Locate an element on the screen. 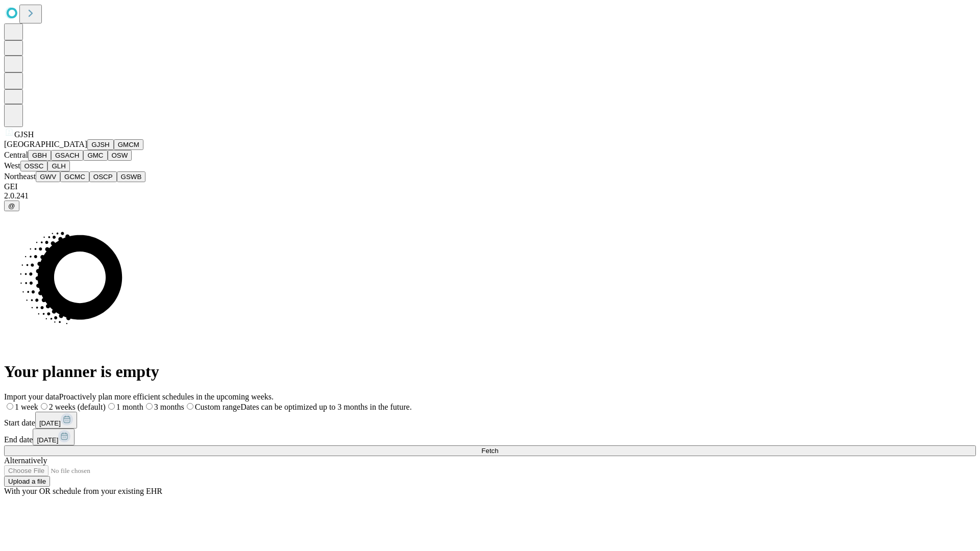 This screenshot has height=551, width=980. input: 1 month is located at coordinates (111, 406).